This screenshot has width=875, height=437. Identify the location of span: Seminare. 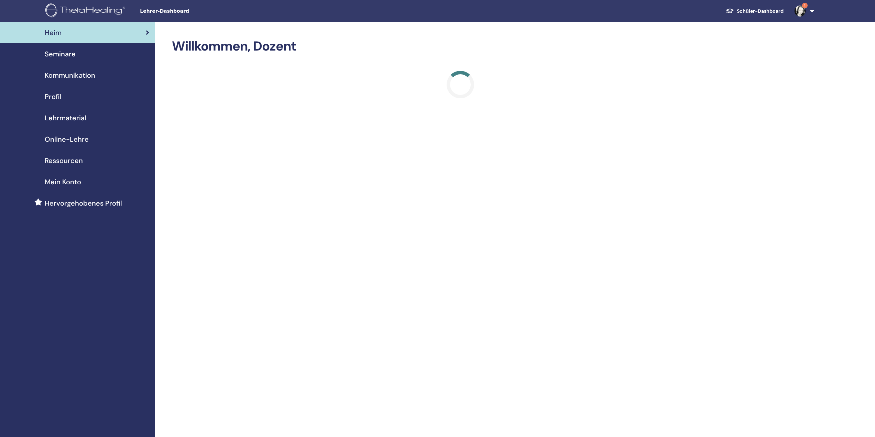
(60, 54).